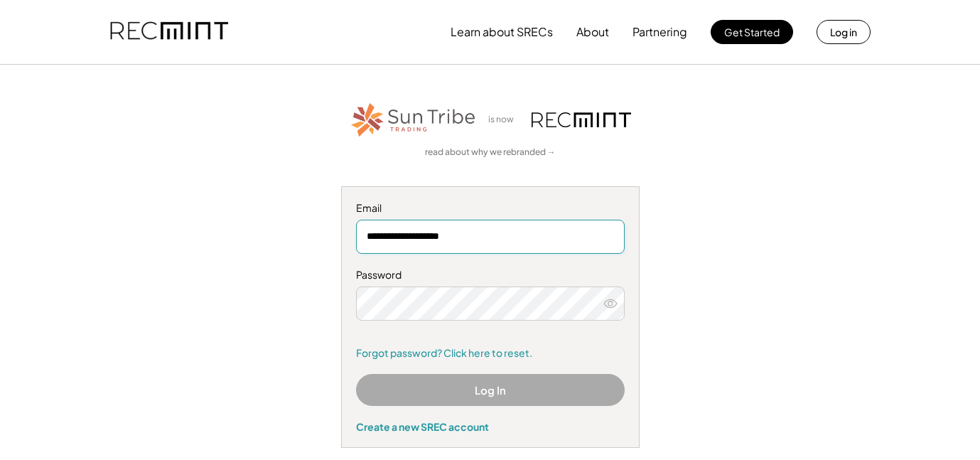  What do you see at coordinates (505, 119) in the screenshot?
I see `div: is now` at bounding box center [505, 119].